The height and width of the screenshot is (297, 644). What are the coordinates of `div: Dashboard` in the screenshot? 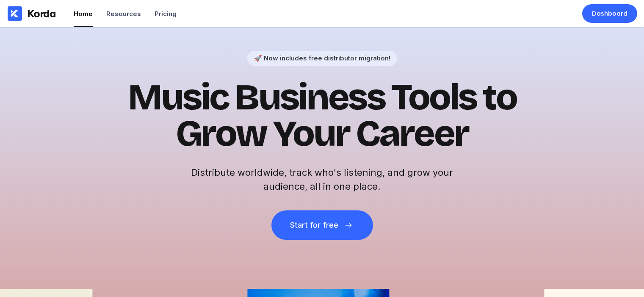 It's located at (609, 14).